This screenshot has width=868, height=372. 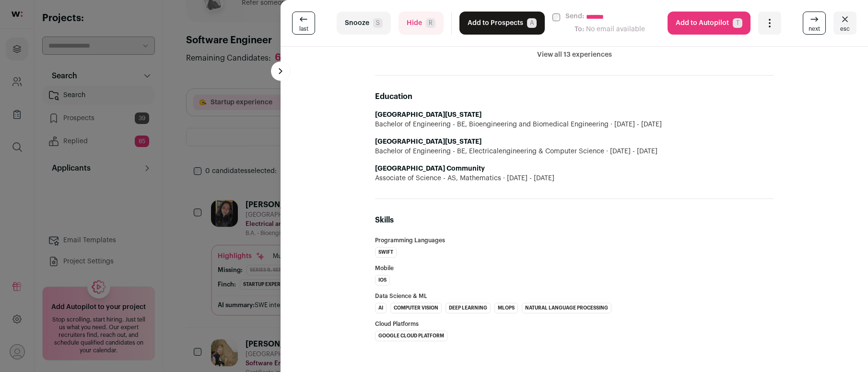 I want to click on div: Bachelor of Engineering - BE, Electricalengineering & Computer Science, so click(x=575, y=152).